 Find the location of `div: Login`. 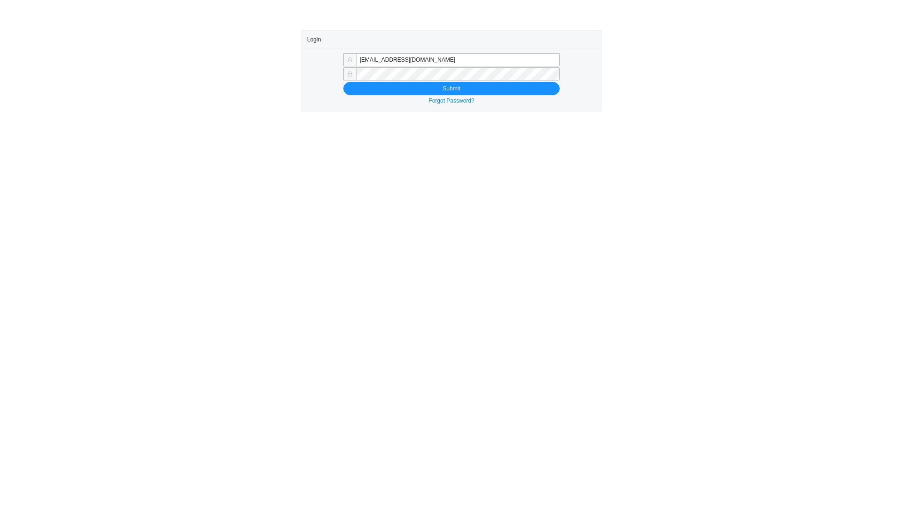

div: Login is located at coordinates (452, 39).